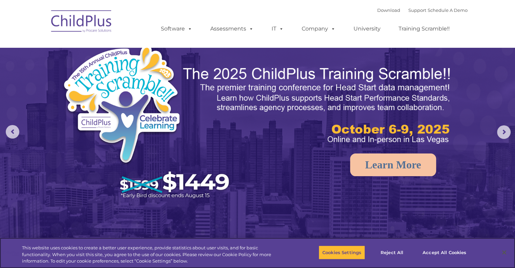 The width and height of the screenshot is (515, 268). What do you see at coordinates (232, 29) in the screenshot?
I see `a: Assessments` at bounding box center [232, 29].